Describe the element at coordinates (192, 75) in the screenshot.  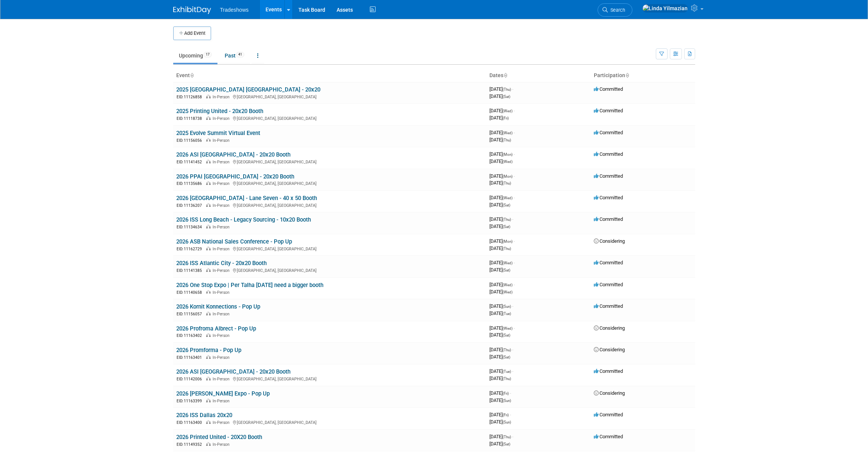
I see `a: Sort by Event Name` at that location.